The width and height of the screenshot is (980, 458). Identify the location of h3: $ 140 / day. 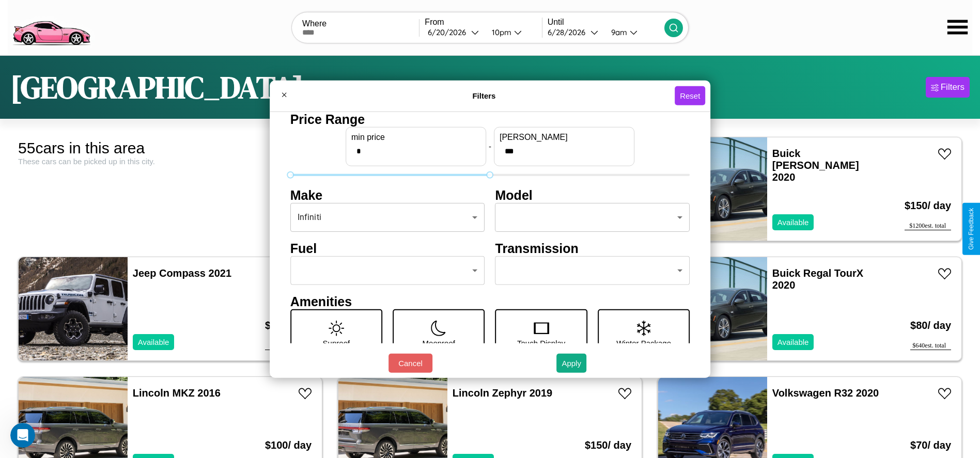
(288, 325).